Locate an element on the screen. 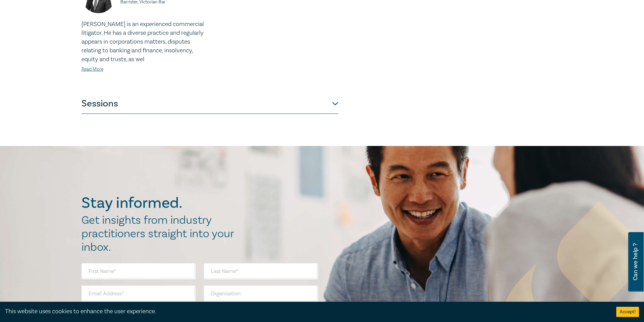 This screenshot has width=644, height=322. button: Accept cookies is located at coordinates (627, 312).